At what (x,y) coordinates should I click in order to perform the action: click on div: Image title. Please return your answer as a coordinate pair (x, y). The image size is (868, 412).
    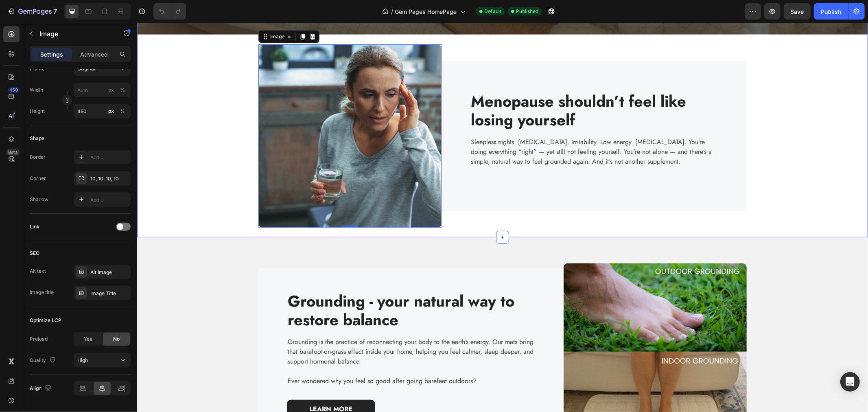
    Looking at the image, I should click on (42, 292).